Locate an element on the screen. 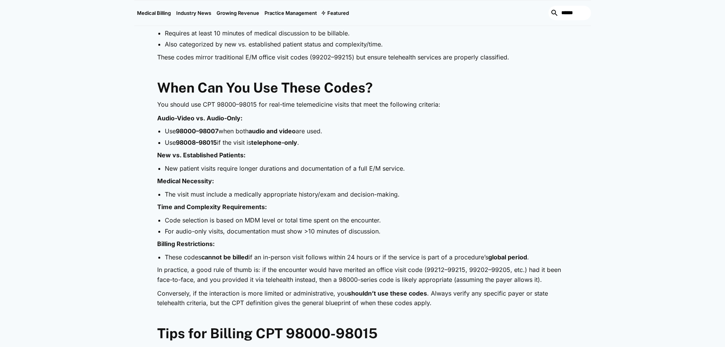 Image resolution: width=725 pixels, height=347 pixels. p: In practice, a good rule of thumb is: if the encounter would have merited an office visit code (9... is located at coordinates (363, 274).